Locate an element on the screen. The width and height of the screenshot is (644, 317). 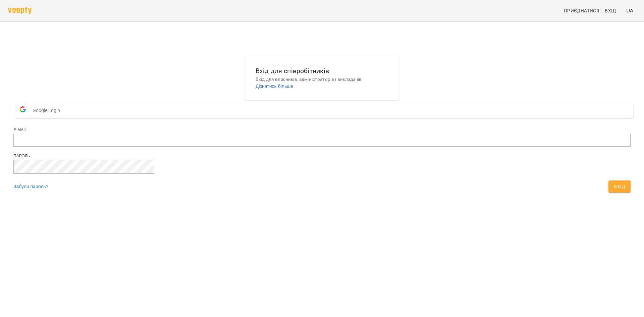
div: Пароль is located at coordinates (322, 156).